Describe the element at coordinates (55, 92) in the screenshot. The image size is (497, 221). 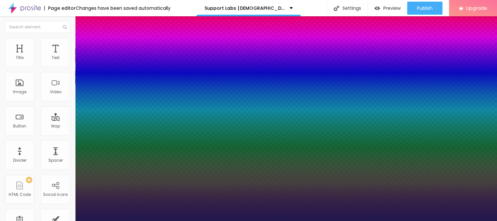
I see `div: Video` at that location.